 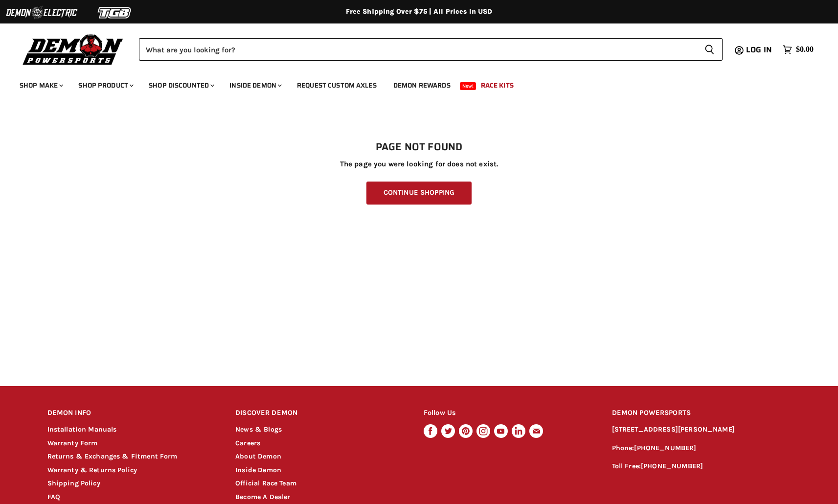 I want to click on img: Demon Powersports, so click(x=73, y=49).